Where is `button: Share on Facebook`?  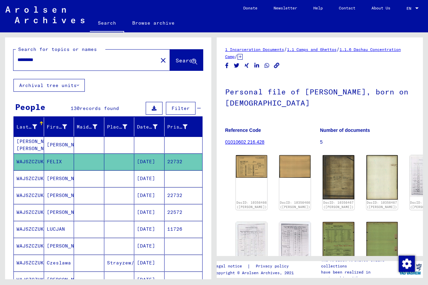 button: Share on Facebook is located at coordinates (227, 65).